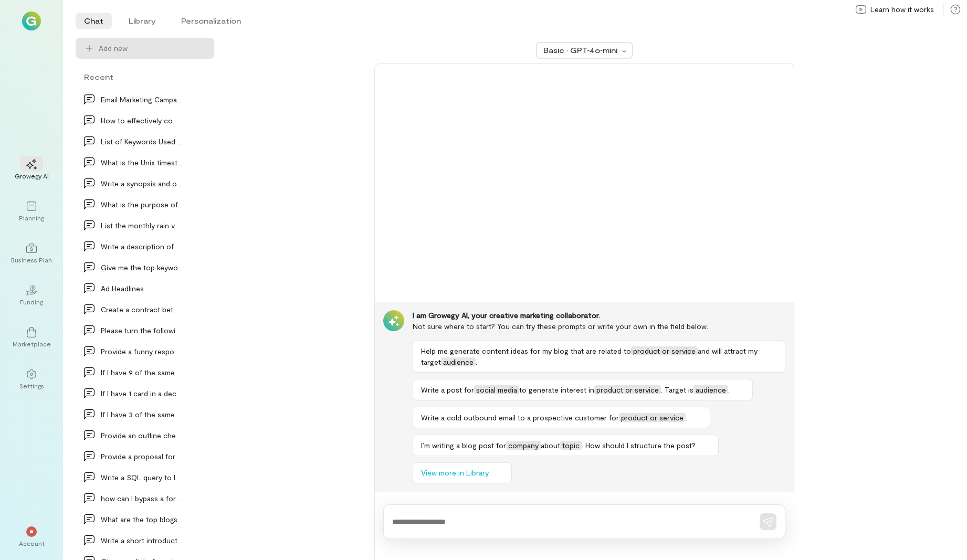 Image resolution: width=967 pixels, height=560 pixels. Describe the element at coordinates (599, 326) in the screenshot. I see `div: Not sure where to start? You can try these prompts or write your own in the field below.` at that location.